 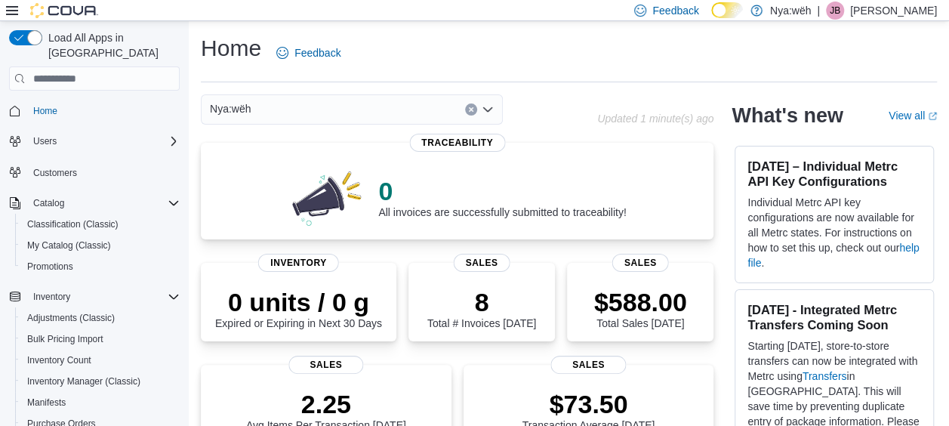 What do you see at coordinates (69, 245) in the screenshot?
I see `a: My Catalog (Classic)` at bounding box center [69, 245].